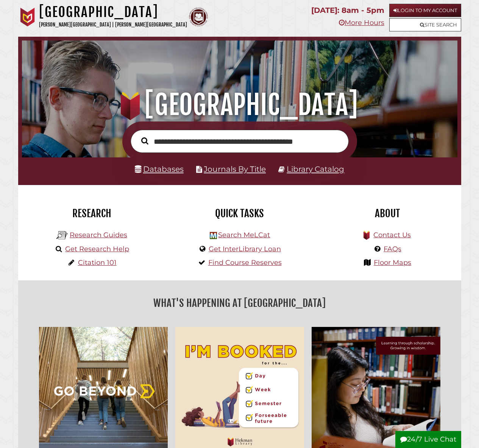 Image resolution: width=479 pixels, height=448 pixels. I want to click on h2: Quick Tasks, so click(240, 214).